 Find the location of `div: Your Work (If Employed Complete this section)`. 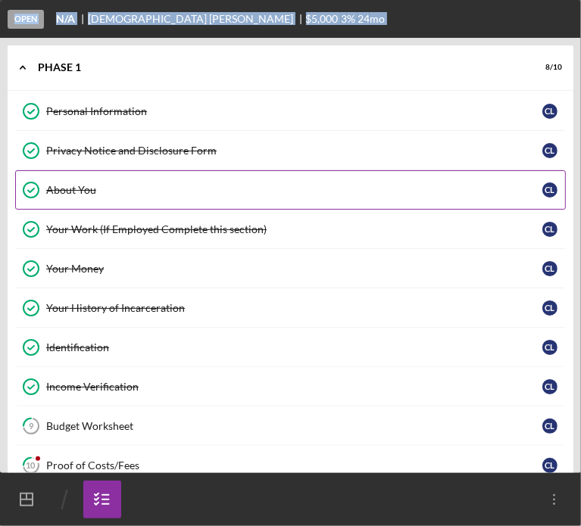

div: Your Work (If Employed Complete this section) is located at coordinates (294, 229).